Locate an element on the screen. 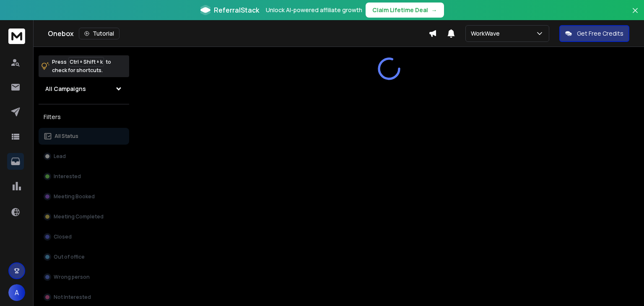  button: Tutorial is located at coordinates (99, 34).